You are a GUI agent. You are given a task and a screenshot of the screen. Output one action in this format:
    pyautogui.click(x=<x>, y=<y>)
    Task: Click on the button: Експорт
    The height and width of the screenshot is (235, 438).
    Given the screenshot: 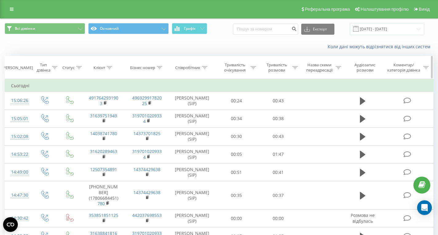 What is the action you would take?
    pyautogui.click(x=318, y=29)
    